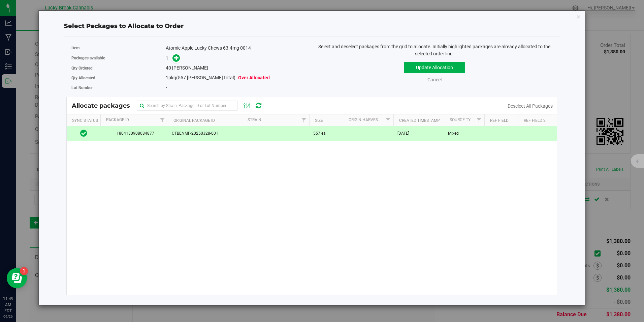 The image size is (644, 322). I want to click on span: Allocate packages, so click(104, 106).